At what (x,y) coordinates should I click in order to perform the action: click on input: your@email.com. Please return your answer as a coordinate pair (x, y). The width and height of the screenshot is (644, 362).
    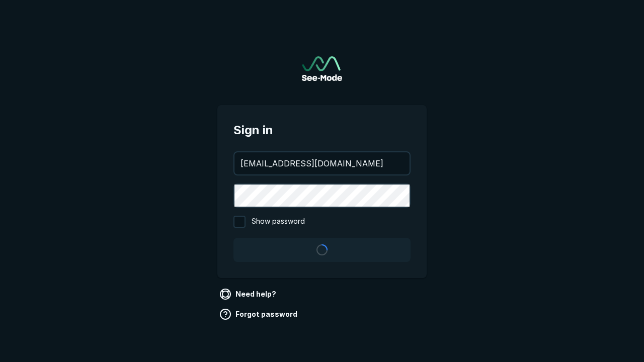
    Looking at the image, I should click on (322, 163).